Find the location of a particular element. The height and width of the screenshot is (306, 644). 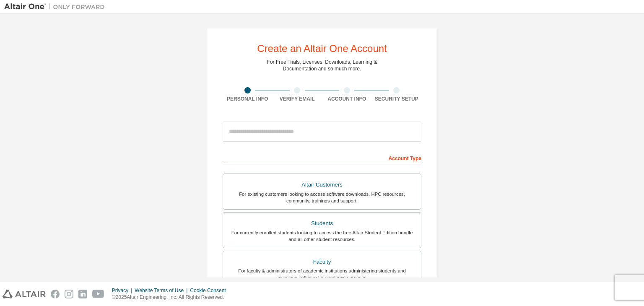

div: For Free Trials, Licenses, Downloads, Learning & Documentation and so much more. is located at coordinates (322, 65).